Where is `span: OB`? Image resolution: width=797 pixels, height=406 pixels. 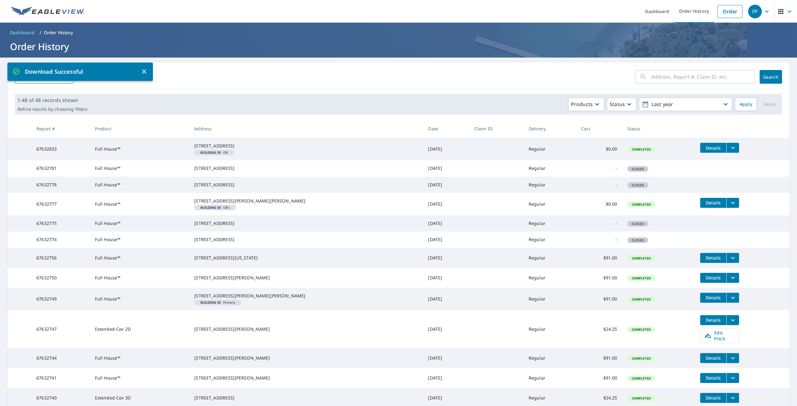 span: OB is located at coordinates (214, 153).